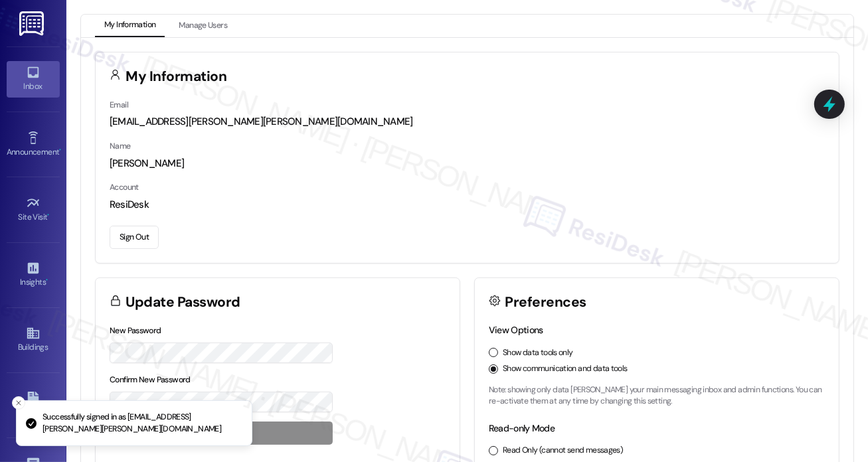 This screenshot has height=462, width=868. What do you see at coordinates (34, 210) in the screenshot?
I see `a: Site Visit •` at bounding box center [34, 210].